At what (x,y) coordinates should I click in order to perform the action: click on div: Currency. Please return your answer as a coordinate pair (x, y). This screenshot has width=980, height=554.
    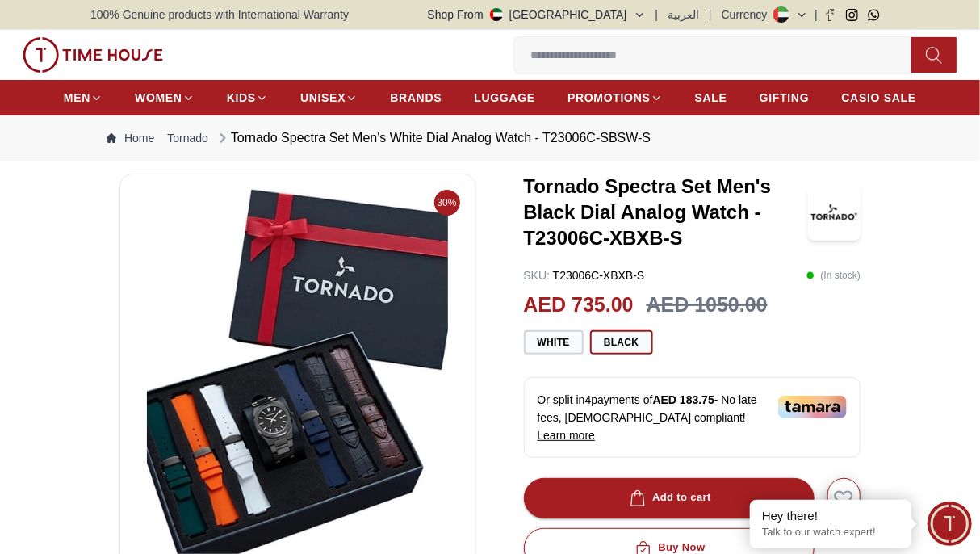
    Looking at the image, I should click on (748, 14).